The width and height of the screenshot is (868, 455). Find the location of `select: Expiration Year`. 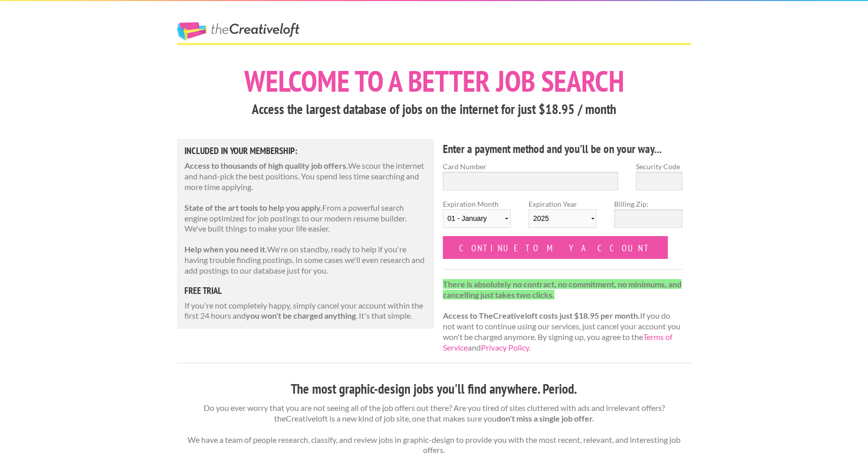

select: Expiration Year is located at coordinates (563, 218).